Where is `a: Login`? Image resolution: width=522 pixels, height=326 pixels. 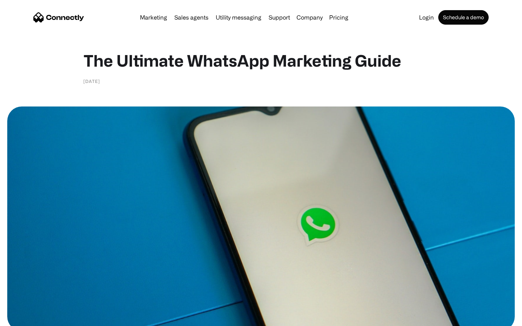 a: Login is located at coordinates (426, 17).